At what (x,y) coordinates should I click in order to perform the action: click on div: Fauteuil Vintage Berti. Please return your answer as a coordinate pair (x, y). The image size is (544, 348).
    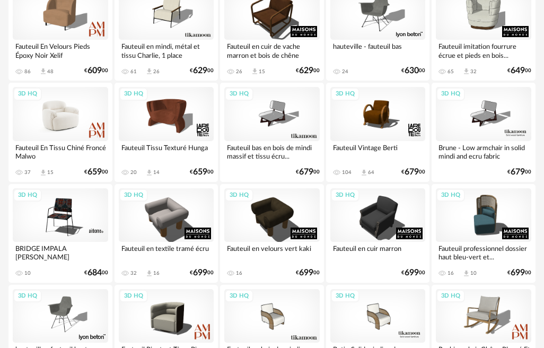
    Looking at the image, I should click on (378, 152).